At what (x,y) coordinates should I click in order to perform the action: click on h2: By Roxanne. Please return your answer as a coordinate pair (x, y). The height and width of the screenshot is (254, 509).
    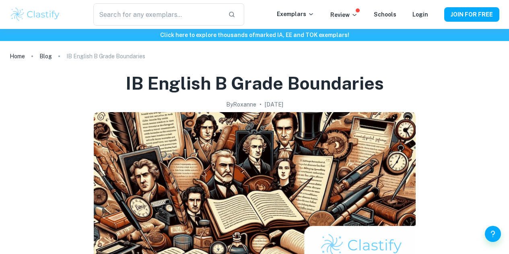
    Looking at the image, I should click on (241, 105).